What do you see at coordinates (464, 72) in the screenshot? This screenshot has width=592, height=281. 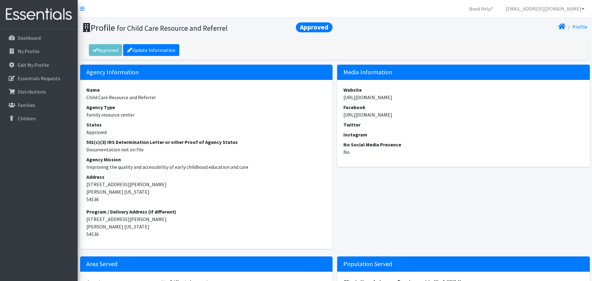 I see `h5: Media Information` at bounding box center [464, 72].